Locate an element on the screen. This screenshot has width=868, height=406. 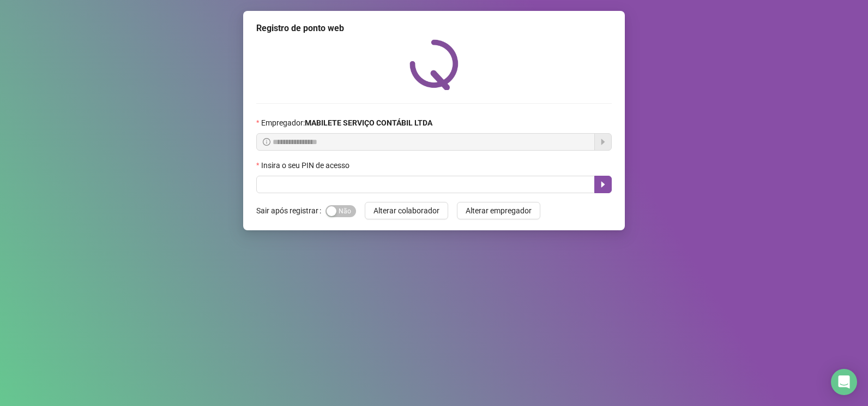
img: QRPoint is located at coordinates (434, 65).